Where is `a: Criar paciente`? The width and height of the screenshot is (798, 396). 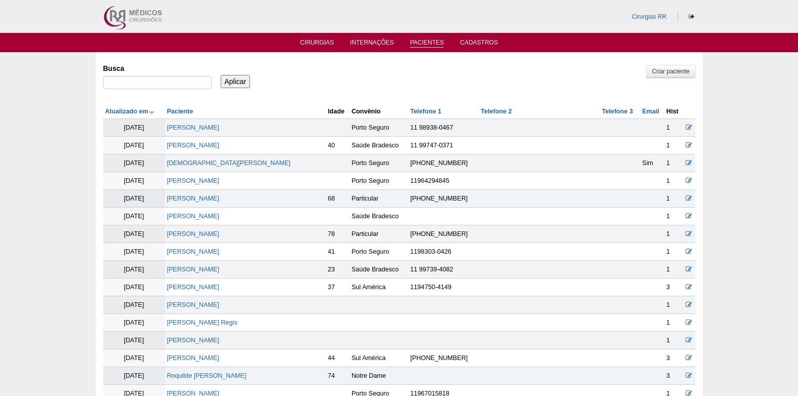
a: Criar paciente is located at coordinates (671, 71).